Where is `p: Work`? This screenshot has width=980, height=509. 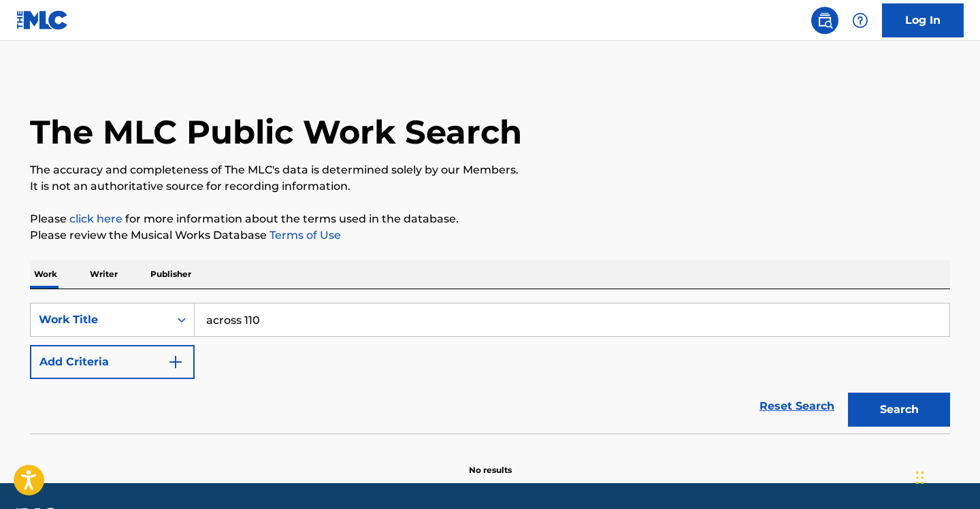 p: Work is located at coordinates (45, 274).